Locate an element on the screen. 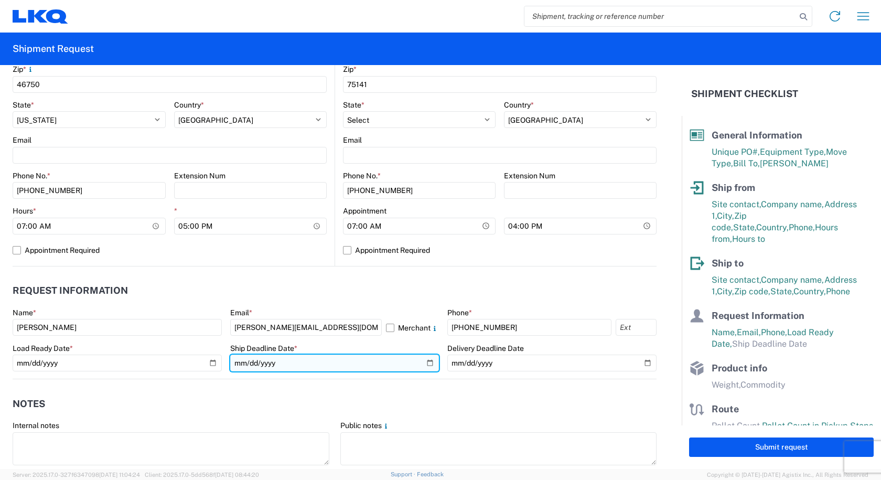  h2: Notes is located at coordinates (29, 404).